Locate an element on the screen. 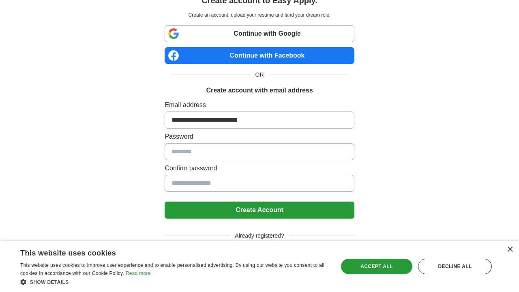 The image size is (519, 292). div: Close is located at coordinates (509, 249).